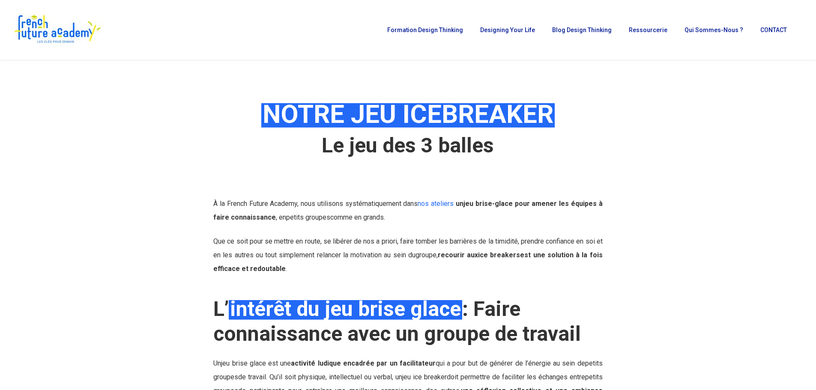  Describe the element at coordinates (648, 30) in the screenshot. I see `a: Ressourcerie` at that location.